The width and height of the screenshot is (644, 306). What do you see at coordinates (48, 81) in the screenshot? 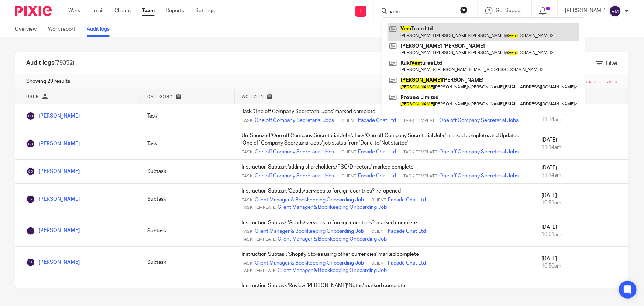
I see `span: Showing 29 results` at bounding box center [48, 81].